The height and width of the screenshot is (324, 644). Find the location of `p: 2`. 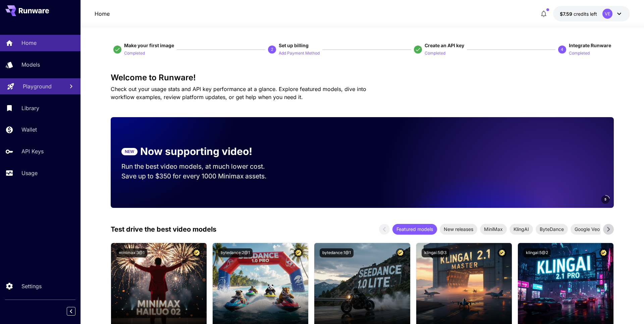

p: 2 is located at coordinates (272, 49).